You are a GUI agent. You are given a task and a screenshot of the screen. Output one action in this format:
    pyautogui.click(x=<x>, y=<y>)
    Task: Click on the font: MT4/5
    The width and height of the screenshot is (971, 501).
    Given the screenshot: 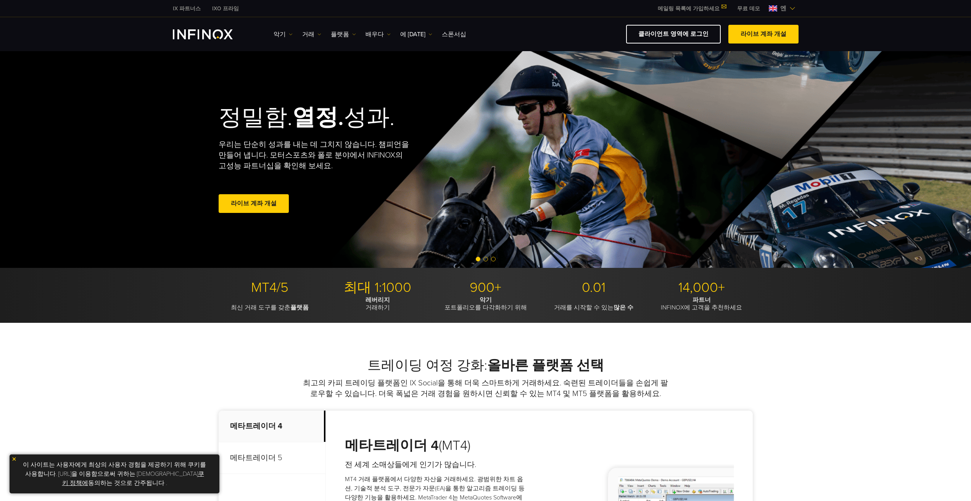 What is the action you would take?
    pyautogui.click(x=270, y=287)
    